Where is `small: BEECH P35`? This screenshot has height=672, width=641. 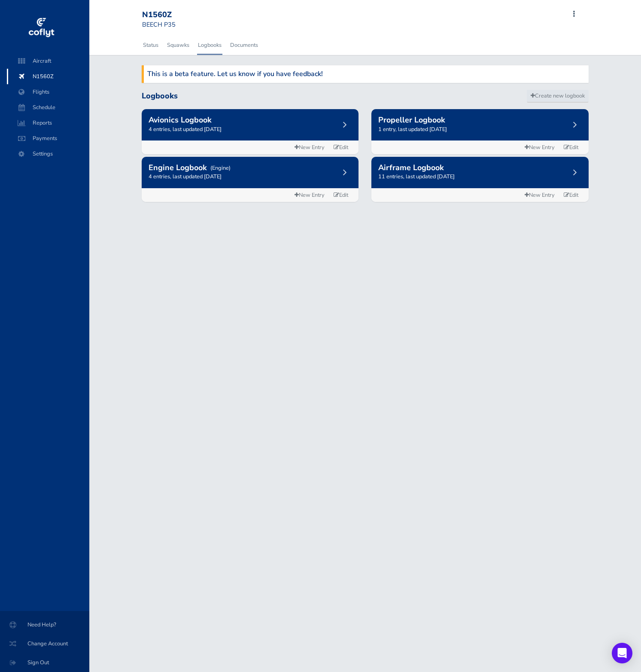
small: BEECH P35 is located at coordinates (159, 24).